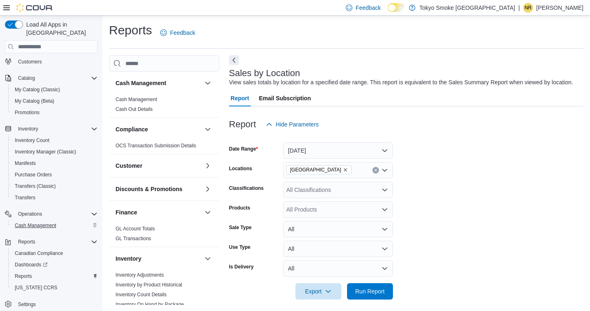 Image resolution: width=590 pixels, height=311 pixels. Describe the element at coordinates (158, 130) in the screenshot. I see `button: Compliance` at that location.